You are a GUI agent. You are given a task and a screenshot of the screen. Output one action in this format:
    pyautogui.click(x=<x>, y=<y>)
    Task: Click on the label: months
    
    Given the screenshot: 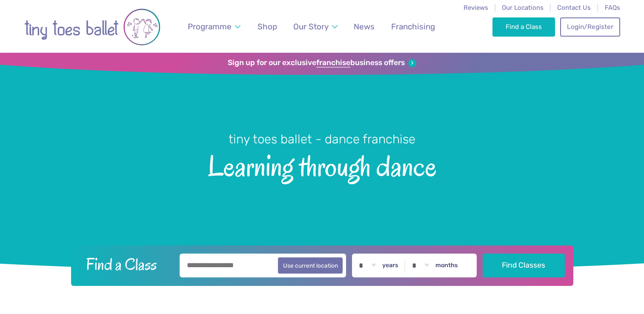 What is the action you would take?
    pyautogui.click(x=447, y=265)
    